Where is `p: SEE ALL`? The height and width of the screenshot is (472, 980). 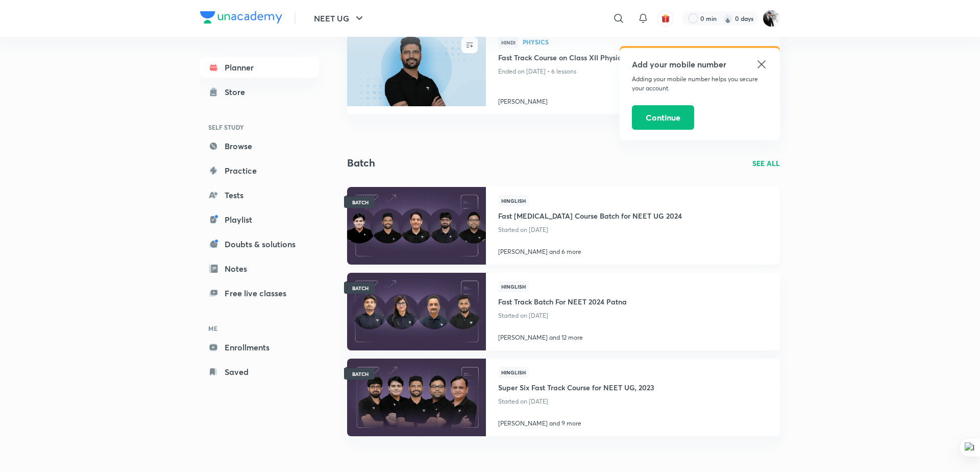 p: SEE ALL is located at coordinates (766, 163).